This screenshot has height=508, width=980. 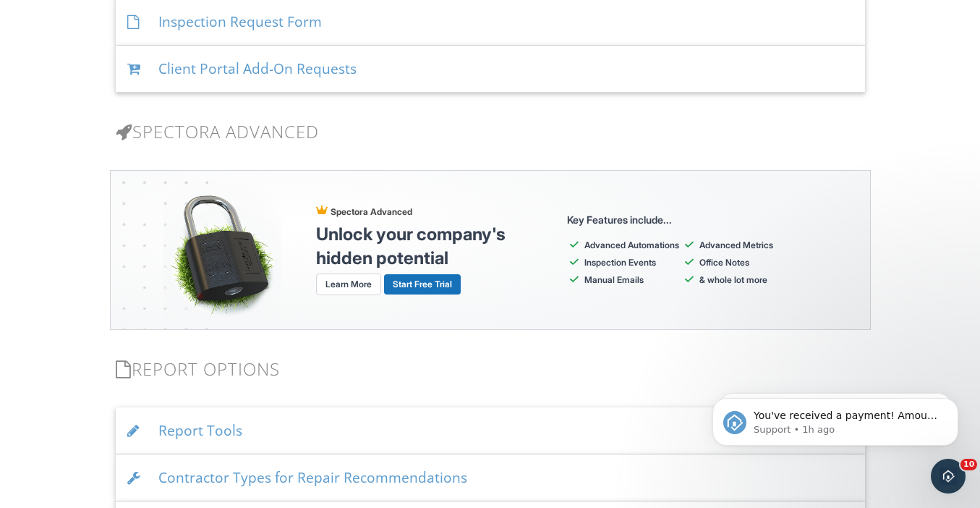 What do you see at coordinates (422, 284) in the screenshot?
I see `a: Start Free Trial` at bounding box center [422, 284].